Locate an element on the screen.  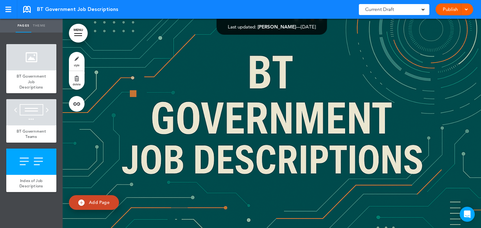
a: Publish is located at coordinates (450, 9).